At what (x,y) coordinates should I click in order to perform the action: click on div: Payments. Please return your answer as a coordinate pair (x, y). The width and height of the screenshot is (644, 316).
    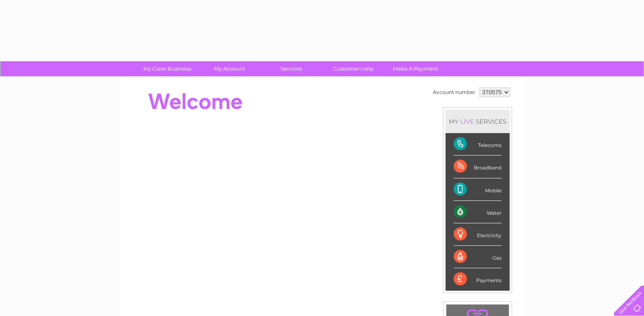
    Looking at the image, I should click on (477, 279).